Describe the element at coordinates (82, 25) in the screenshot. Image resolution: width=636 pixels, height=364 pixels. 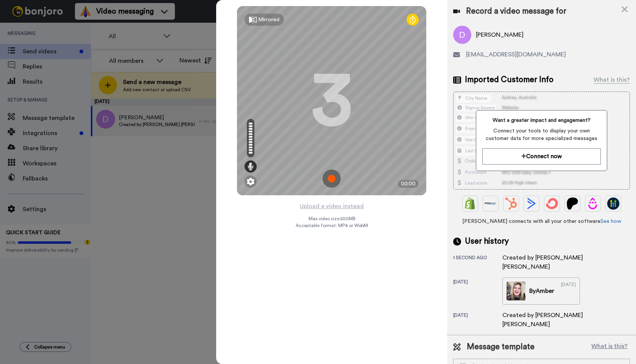
I see `p: Rate your conversation` at that location.